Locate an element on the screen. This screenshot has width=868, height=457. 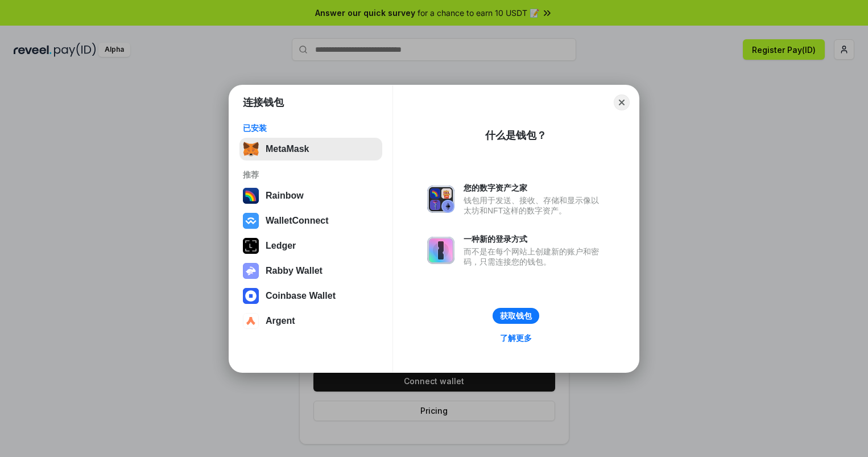
button: WalletConnect is located at coordinates (311, 221).